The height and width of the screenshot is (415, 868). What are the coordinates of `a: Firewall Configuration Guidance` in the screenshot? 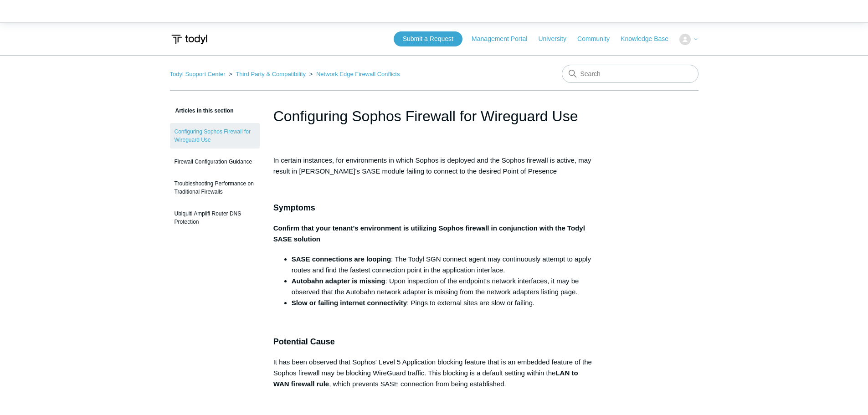 It's located at (214, 162).